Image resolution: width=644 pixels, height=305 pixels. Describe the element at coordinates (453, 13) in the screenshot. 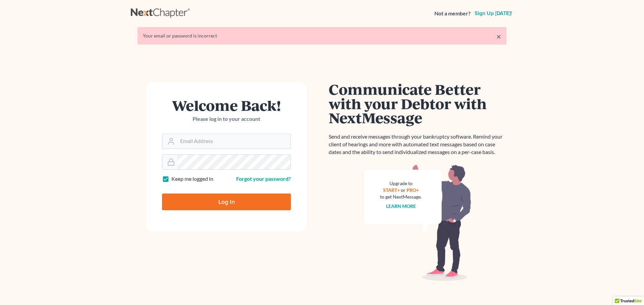

I see `strong: Not a member?` at that location.